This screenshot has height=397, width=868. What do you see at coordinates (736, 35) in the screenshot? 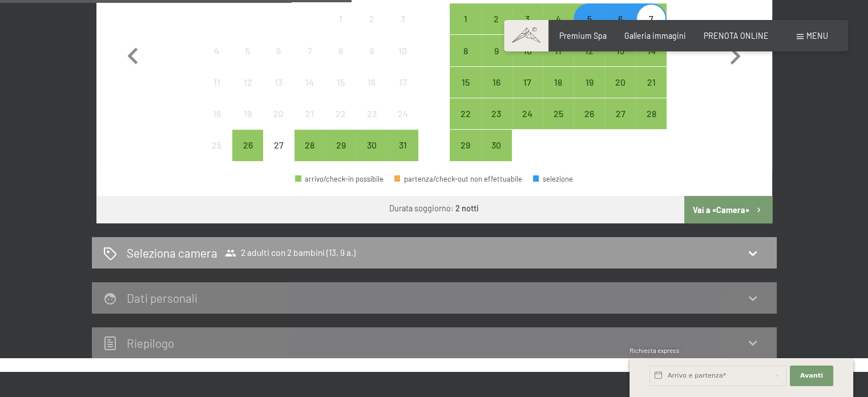
I see `a: PRENOTA ONLINE` at bounding box center [736, 35].